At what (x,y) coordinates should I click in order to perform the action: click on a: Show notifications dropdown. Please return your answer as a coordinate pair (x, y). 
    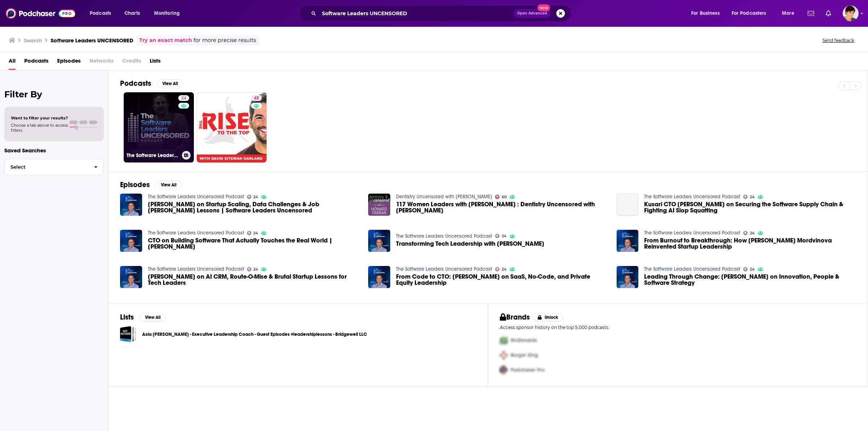
    Looking at the image, I should click on (828, 14).